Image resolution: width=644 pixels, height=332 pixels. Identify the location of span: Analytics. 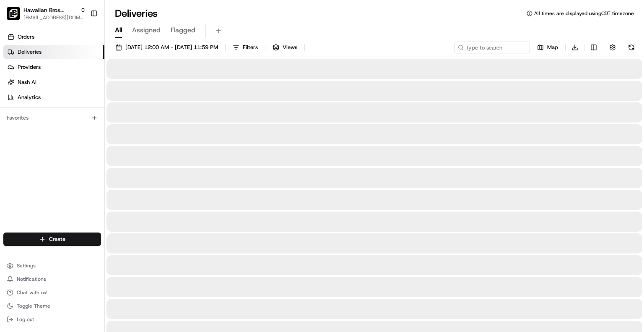
(29, 97).